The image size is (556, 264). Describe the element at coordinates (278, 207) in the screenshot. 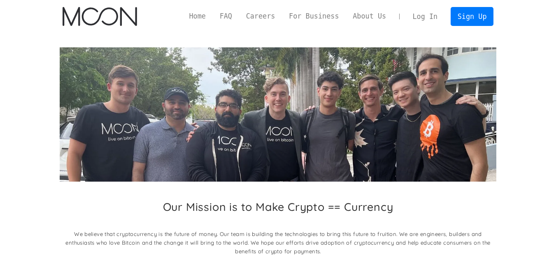

I see `h2: Our Mission is to Make Crypto == Currency` at that location.